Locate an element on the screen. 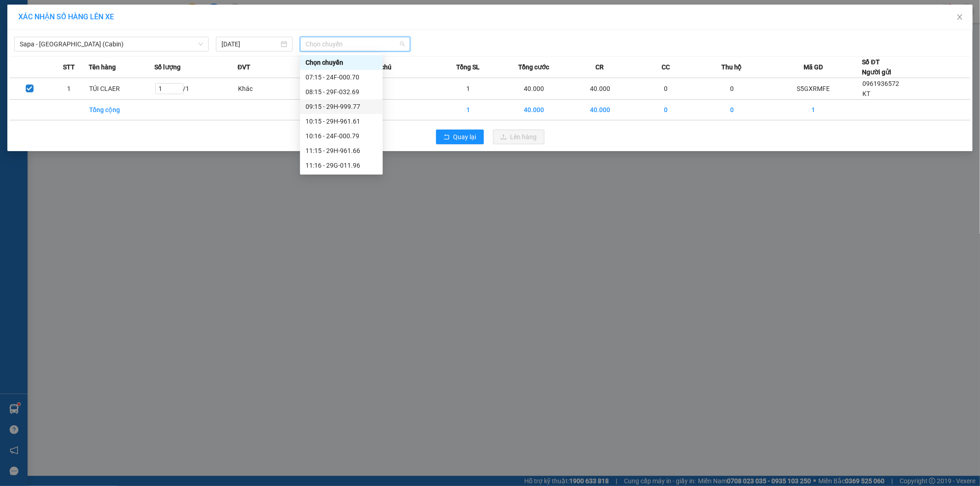 This screenshot has height=486, width=980. div: 09:15 - 29H-999.77 is located at coordinates (341, 106).